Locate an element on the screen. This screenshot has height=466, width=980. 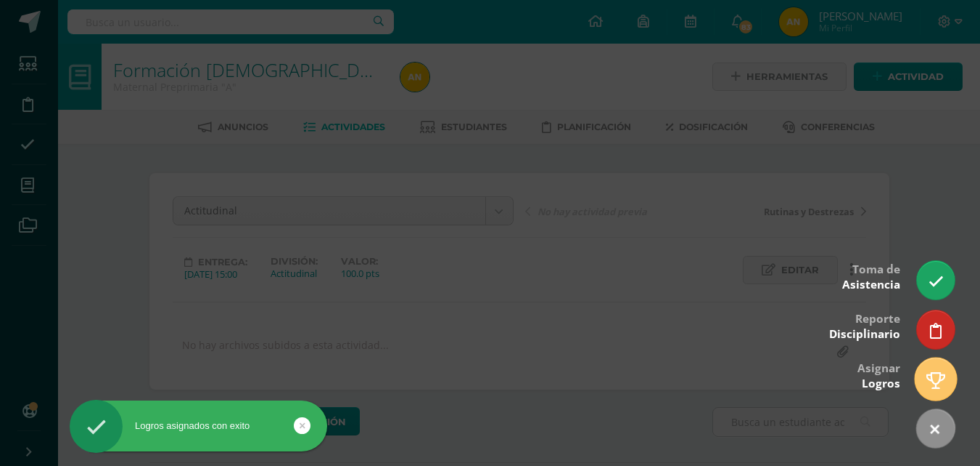
div: Asignar is located at coordinates (878, 374).